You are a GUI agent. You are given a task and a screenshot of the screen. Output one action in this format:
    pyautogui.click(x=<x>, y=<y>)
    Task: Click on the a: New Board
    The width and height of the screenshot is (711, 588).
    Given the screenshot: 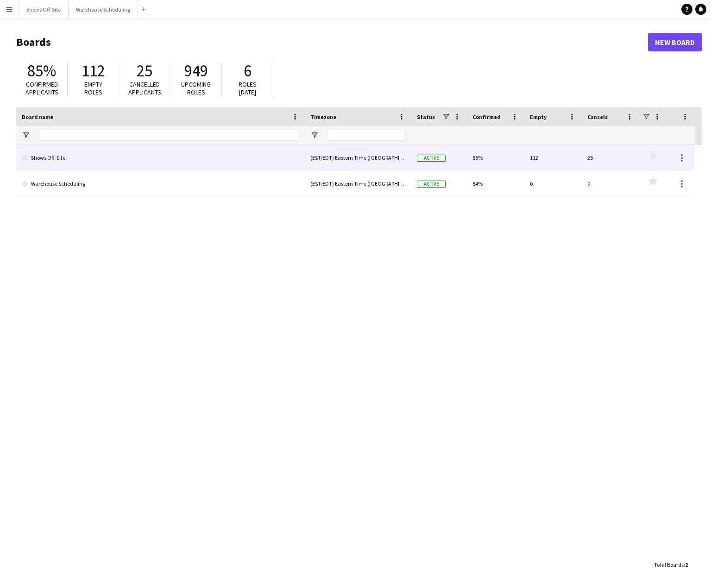 What is the action you would take?
    pyautogui.click(x=675, y=42)
    